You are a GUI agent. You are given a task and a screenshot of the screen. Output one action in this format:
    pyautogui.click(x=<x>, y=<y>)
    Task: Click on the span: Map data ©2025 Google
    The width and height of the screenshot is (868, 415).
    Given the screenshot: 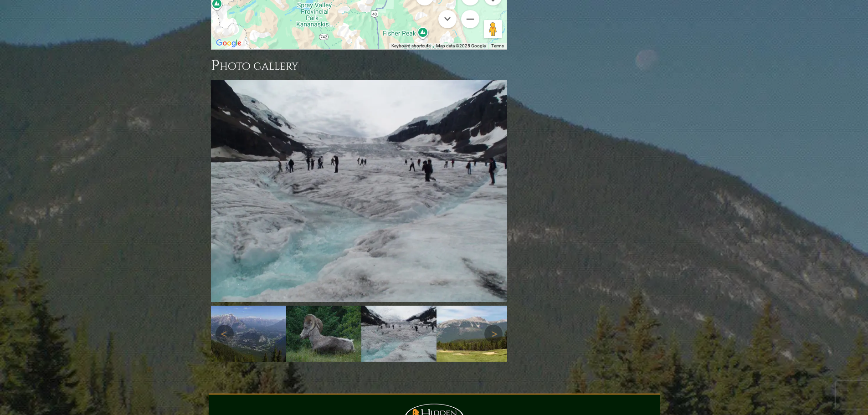 What is the action you would take?
    pyautogui.click(x=461, y=46)
    